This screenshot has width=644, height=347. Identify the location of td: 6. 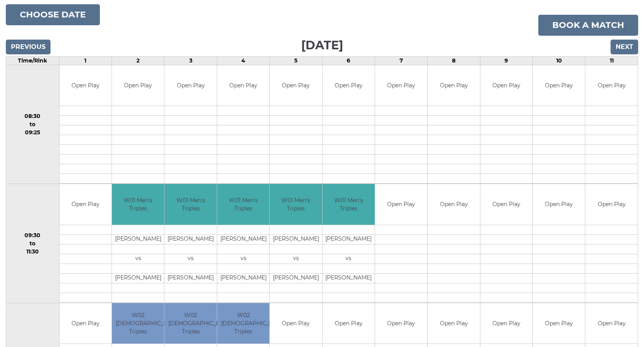
(348, 61).